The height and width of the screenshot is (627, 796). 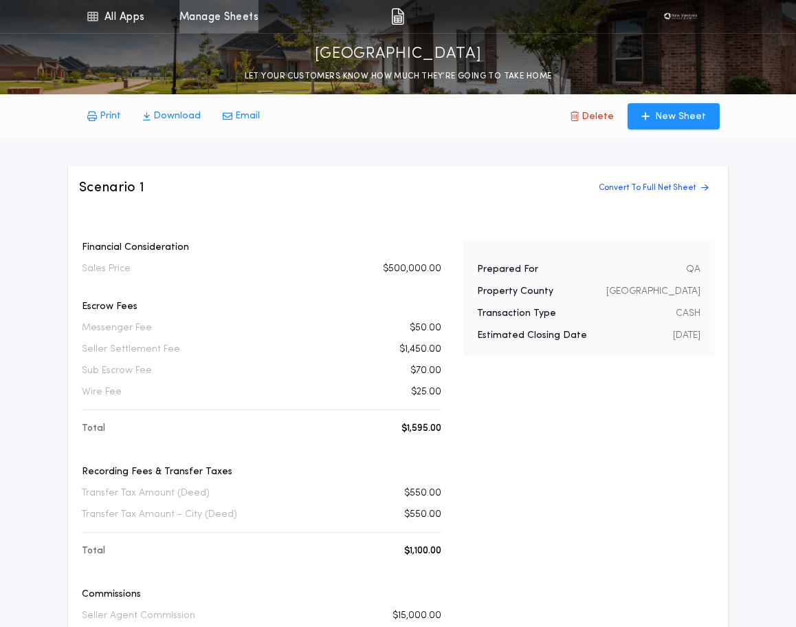 I want to click on button: Convert To Full Net Sheet, so click(x=654, y=188).